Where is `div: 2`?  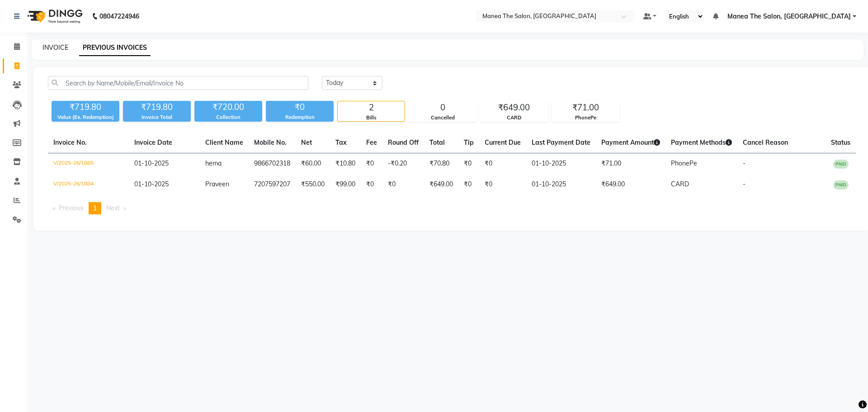
div: 2 is located at coordinates (371, 108).